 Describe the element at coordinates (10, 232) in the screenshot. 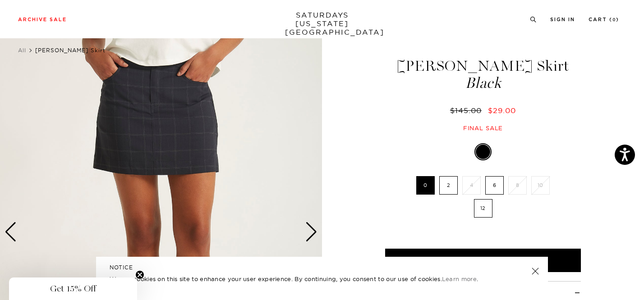

I see `div: Previous slide` at that location.